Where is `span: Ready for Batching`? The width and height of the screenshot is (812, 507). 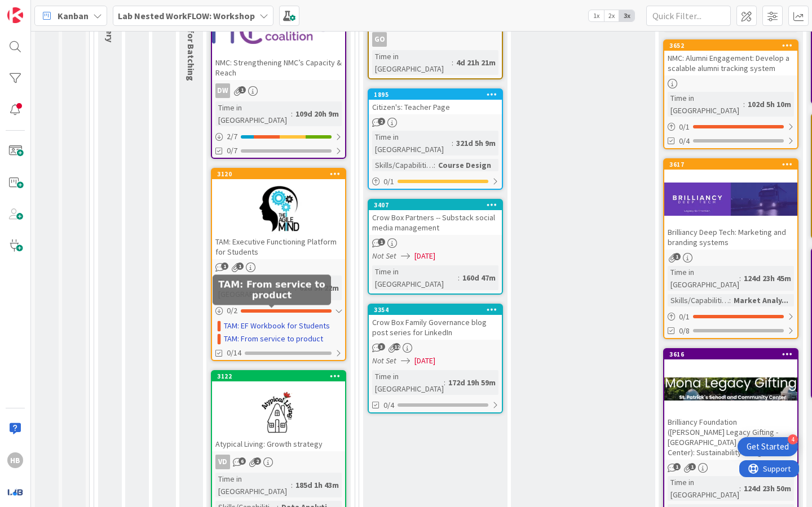 span: Ready for Batching is located at coordinates (192, 42).